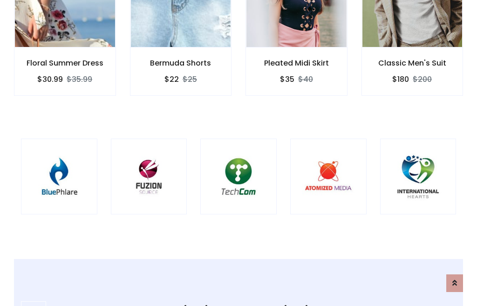 The width and height of the screenshot is (477, 306). I want to click on h6: $22, so click(171, 79).